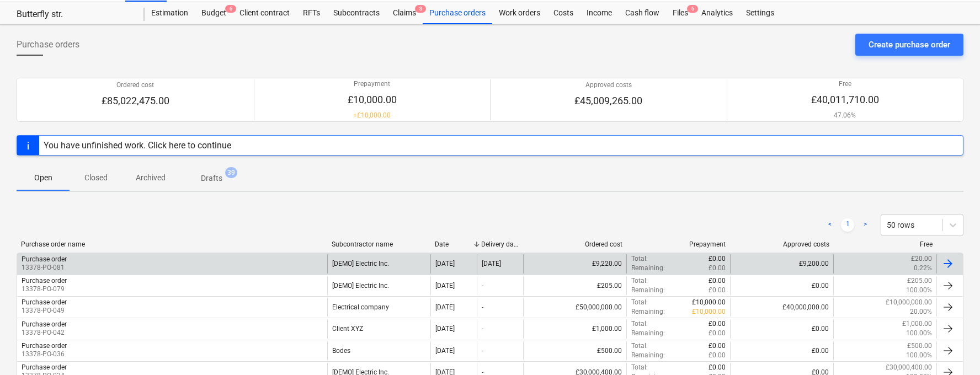  I want to click on a: Work orders, so click(519, 13).